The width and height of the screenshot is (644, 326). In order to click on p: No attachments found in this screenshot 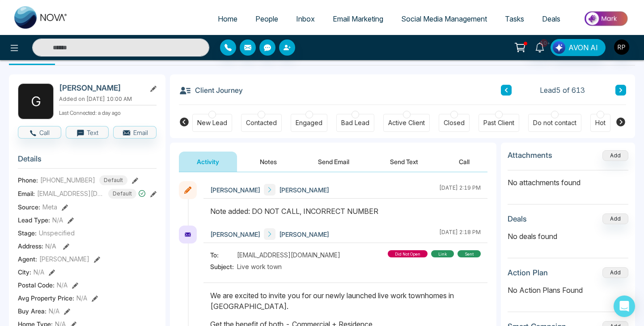, I will do `click(569, 179)`.